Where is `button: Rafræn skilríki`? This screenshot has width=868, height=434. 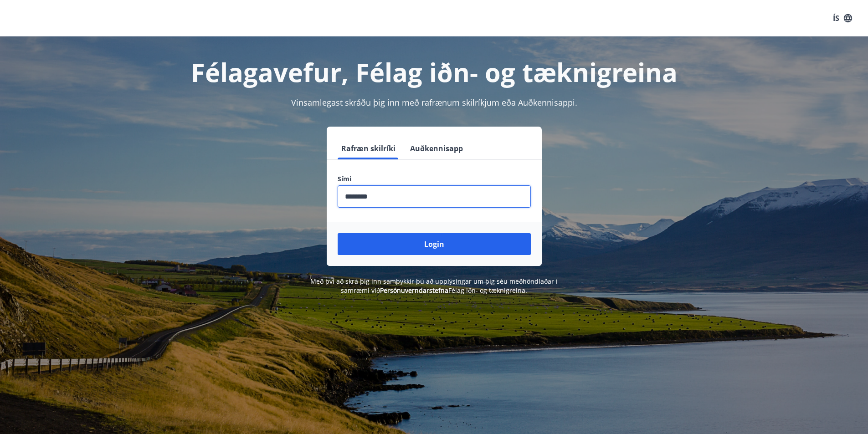
button: Rafræn skilríki is located at coordinates (368, 148).